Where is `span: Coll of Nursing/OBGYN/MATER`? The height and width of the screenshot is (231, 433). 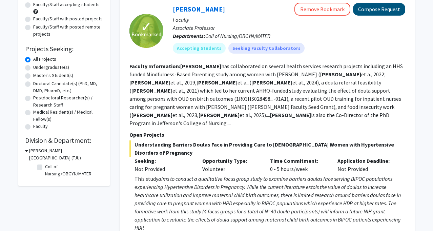
span: Coll of Nursing/OBGYN/MATER is located at coordinates (238, 36).